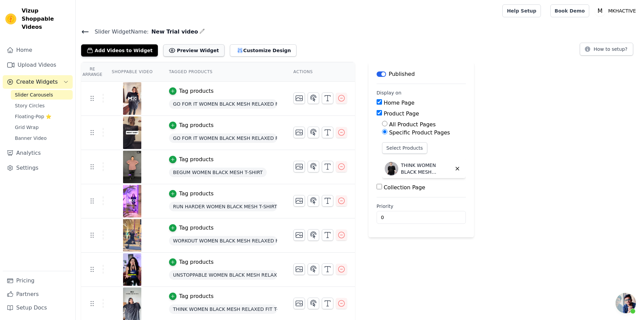 Image resolution: width=644 pixels, height=320 pixels. Describe the element at coordinates (38, 294) in the screenshot. I see `a: Partners` at that location.